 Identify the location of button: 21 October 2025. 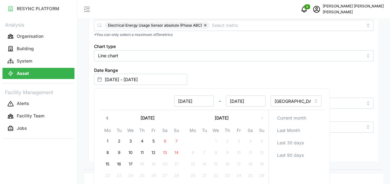
(204, 176).